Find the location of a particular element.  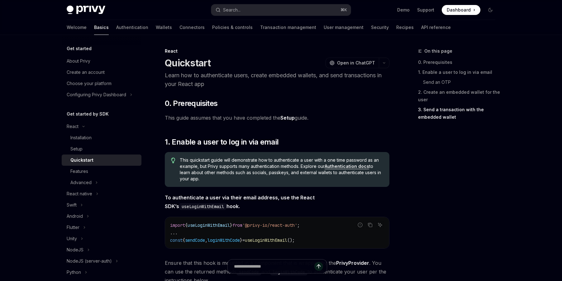

a: 3. Send a transaction with the embedded wallet is located at coordinates (459, 113).